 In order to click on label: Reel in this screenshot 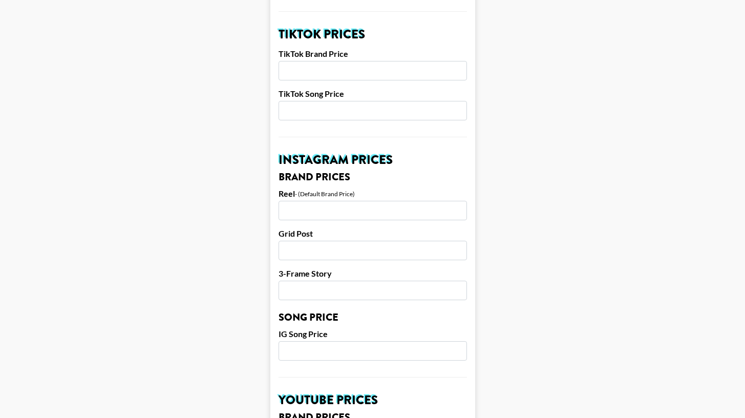, I will do `click(287, 193)`.